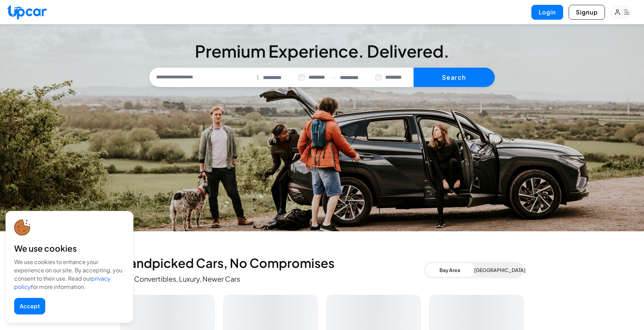  Describe the element at coordinates (547, 12) in the screenshot. I see `button: Login` at that location.